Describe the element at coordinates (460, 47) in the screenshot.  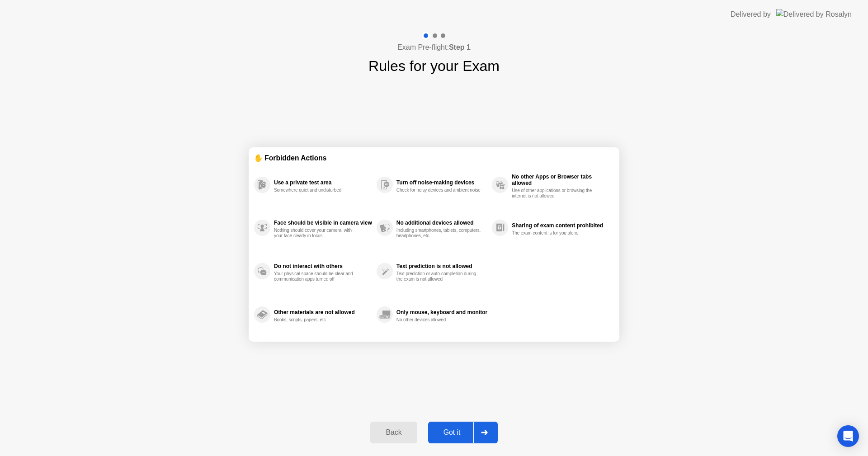
I see `b: Step 1` at that location.